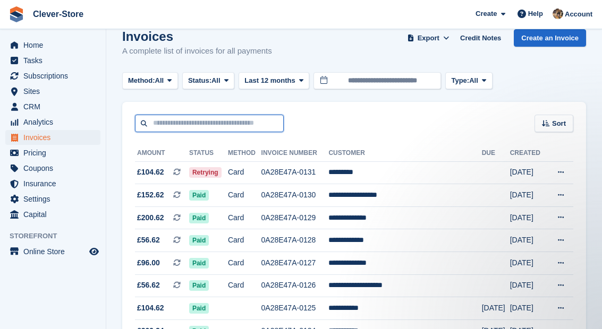 The height and width of the screenshot is (329, 602). I want to click on th: Created, so click(528, 154).